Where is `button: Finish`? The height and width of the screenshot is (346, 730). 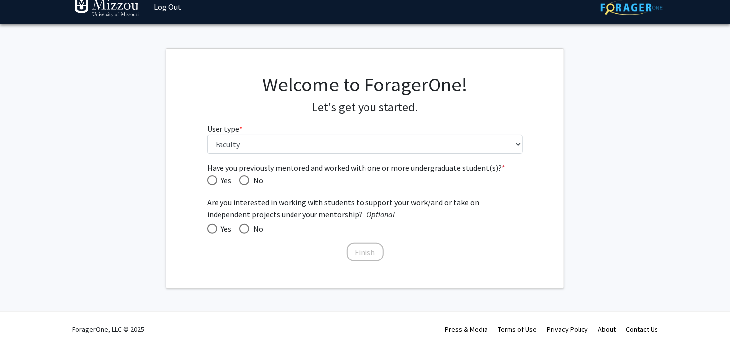 button: Finish is located at coordinates (365, 252).